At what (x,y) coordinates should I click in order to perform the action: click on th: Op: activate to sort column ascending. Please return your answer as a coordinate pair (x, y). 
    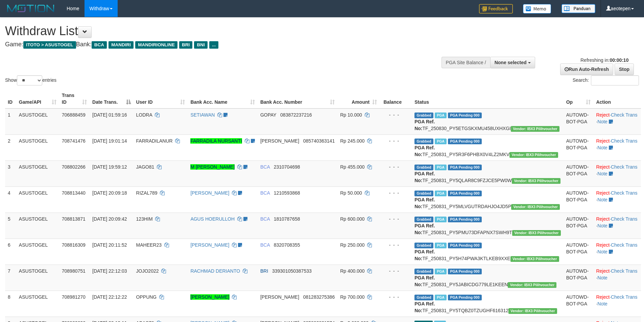
    Looking at the image, I should click on (578, 98).